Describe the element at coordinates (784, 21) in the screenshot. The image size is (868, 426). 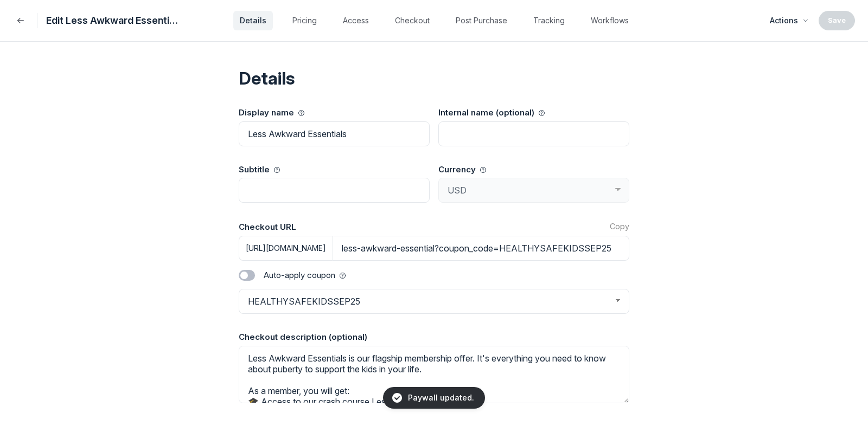
I see `span: Actions` at that location.